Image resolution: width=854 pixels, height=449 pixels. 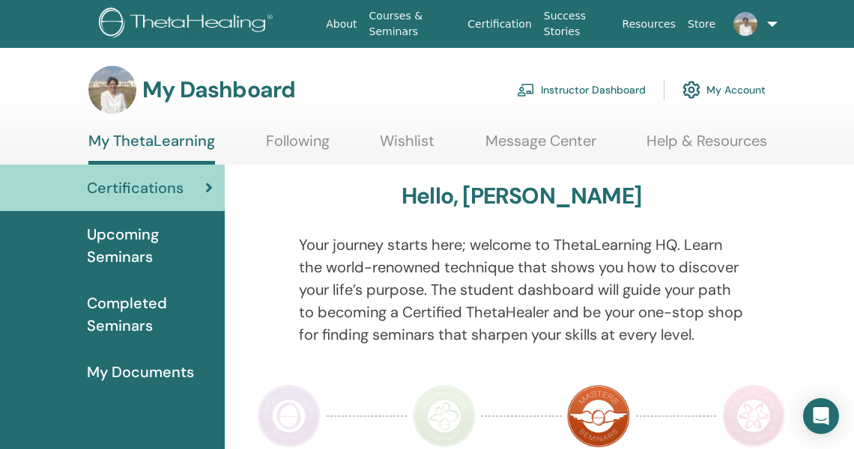 I want to click on img: Instructor, so click(x=444, y=417).